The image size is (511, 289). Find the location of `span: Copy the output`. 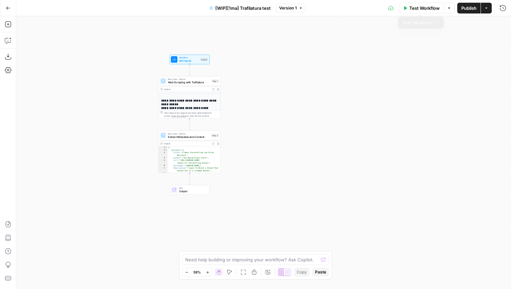

span: Copy the output is located at coordinates (179, 116).